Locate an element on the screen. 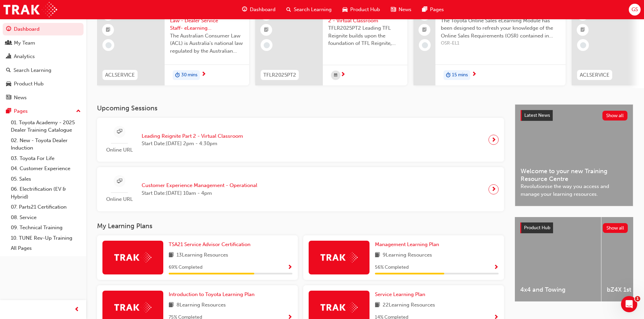 The image size is (644, 319). span: TFLR2025PT2 is located at coordinates (280, 75).